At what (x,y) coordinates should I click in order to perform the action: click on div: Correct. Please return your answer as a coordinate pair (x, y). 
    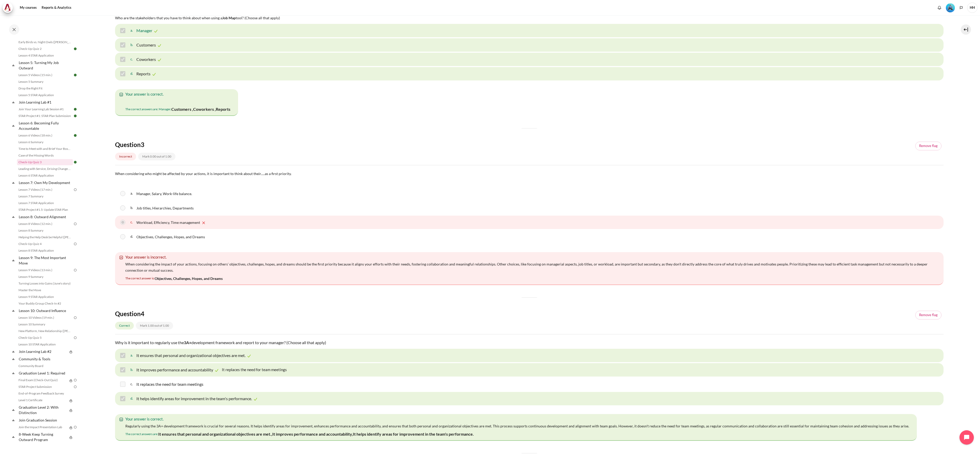
    Looking at the image, I should click on (124, 325).